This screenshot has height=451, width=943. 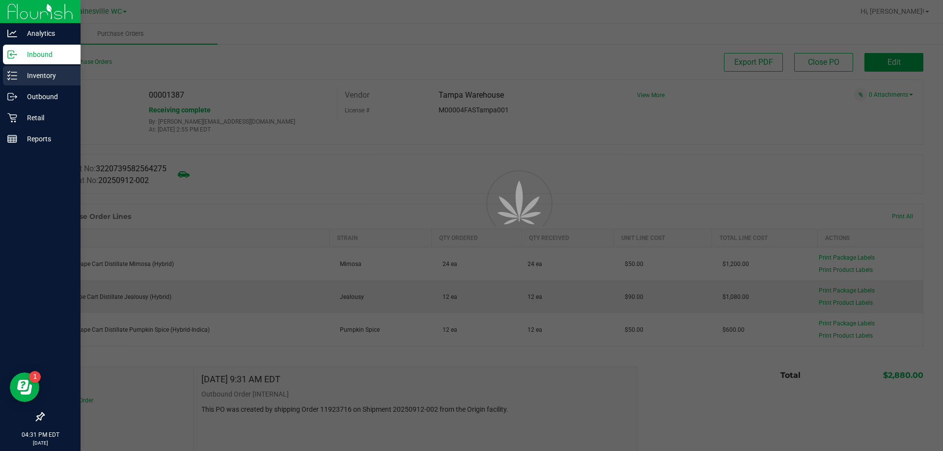 I want to click on inline-svg: Inbound, so click(x=12, y=55).